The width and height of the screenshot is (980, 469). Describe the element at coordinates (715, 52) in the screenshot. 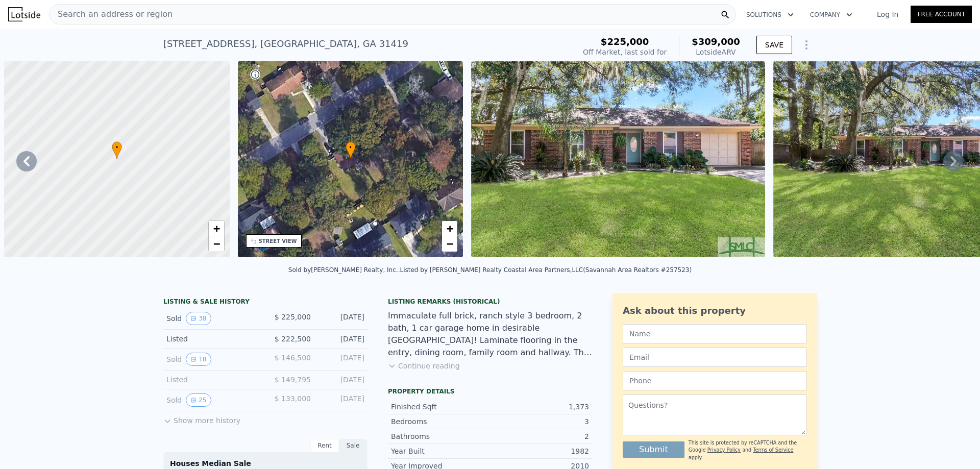

I see `div: Lotside ARV` at that location.